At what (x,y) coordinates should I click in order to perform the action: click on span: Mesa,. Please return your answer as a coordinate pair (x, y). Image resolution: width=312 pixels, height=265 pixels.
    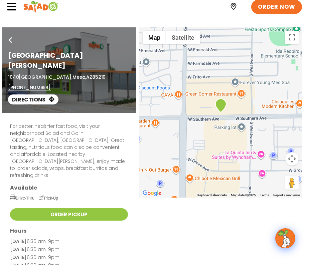
    Looking at the image, I should click on (79, 77).